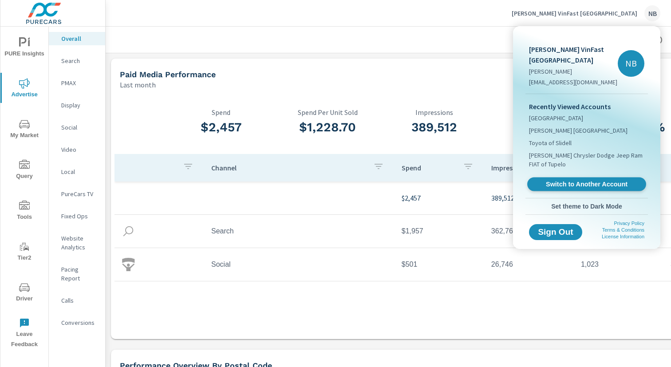  What do you see at coordinates (587, 107) in the screenshot?
I see `p: Recently Viewed Accounts` at bounding box center [587, 107].